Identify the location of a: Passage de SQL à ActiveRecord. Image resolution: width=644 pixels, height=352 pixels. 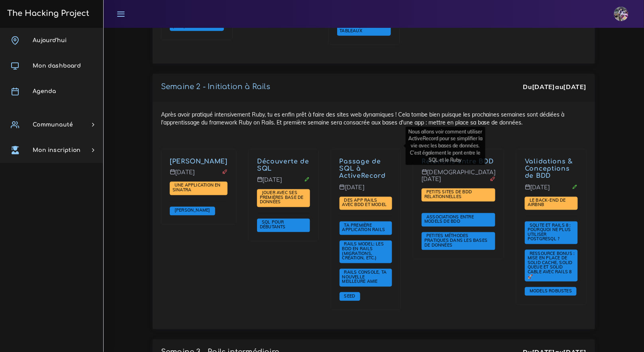
(363, 169).